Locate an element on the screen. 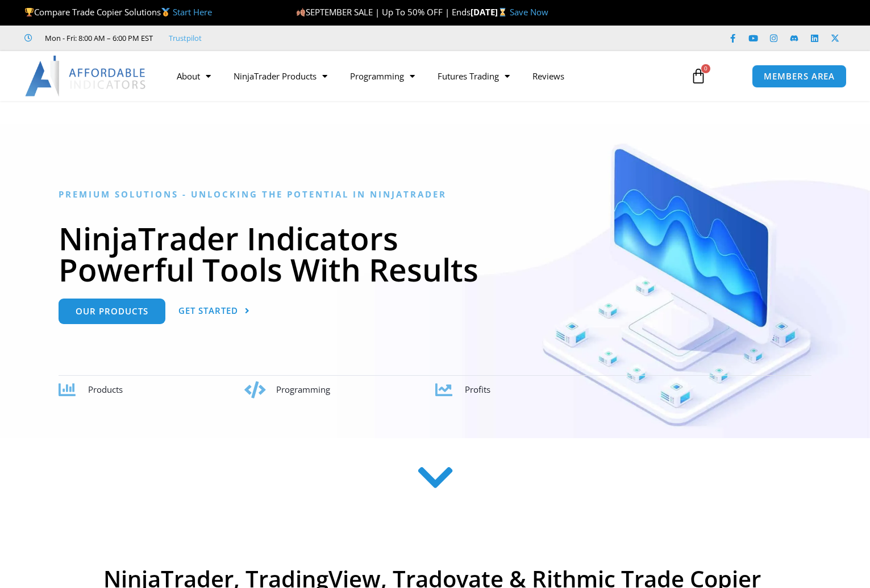 The width and height of the screenshot is (870, 588). span: Get Started is located at coordinates (208, 310).